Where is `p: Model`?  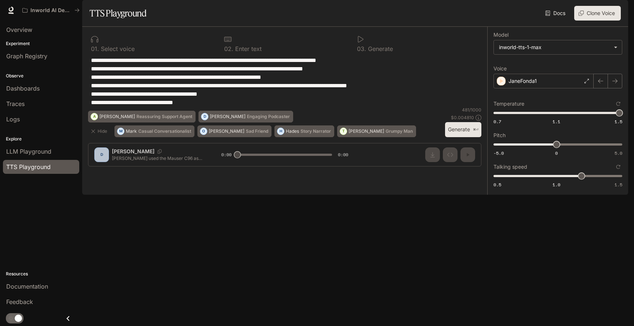 p: Model is located at coordinates (501, 35).